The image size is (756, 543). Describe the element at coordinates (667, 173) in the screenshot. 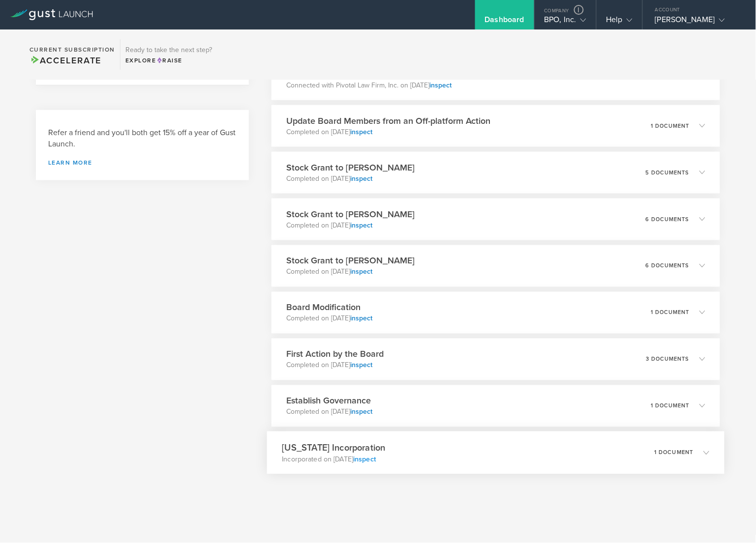

I see `p: 5 documents` at that location.